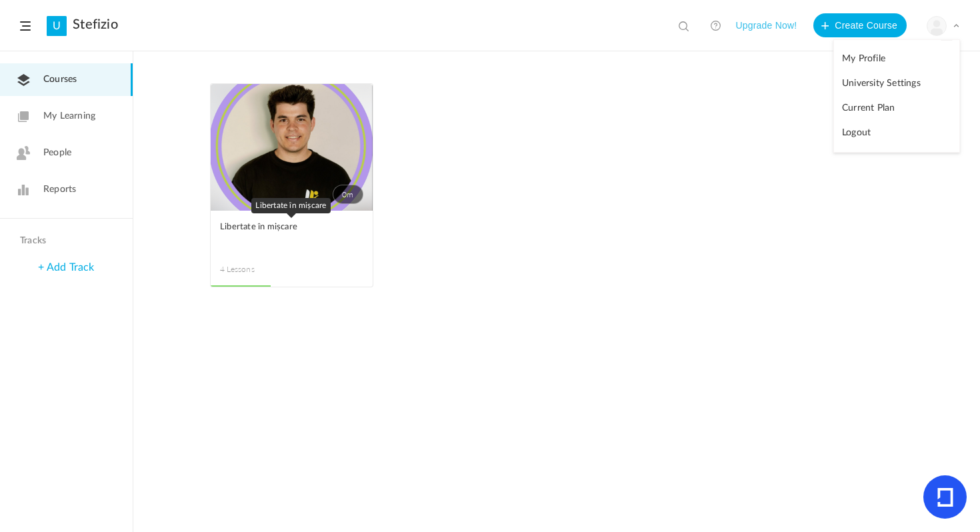 Image resolution: width=980 pixels, height=532 pixels. I want to click on a: 0m, so click(292, 148).